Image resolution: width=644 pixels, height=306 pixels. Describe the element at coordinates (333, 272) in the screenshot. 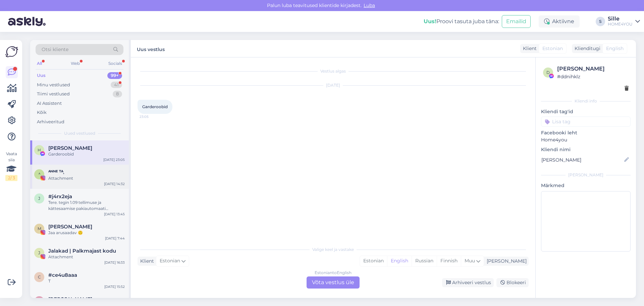

I see `div: Estonian to English` at that location.